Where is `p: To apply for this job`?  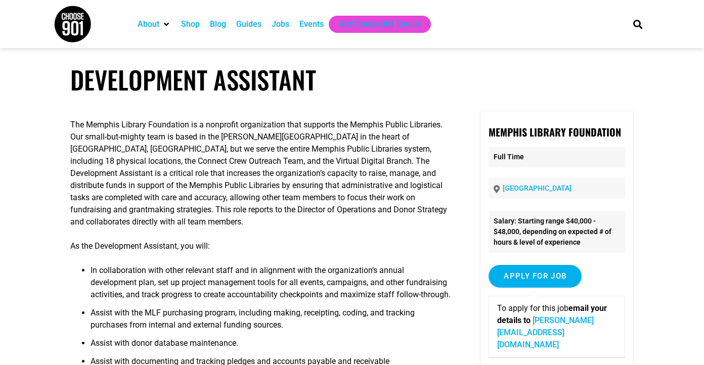 p: To apply for this job is located at coordinates (556, 327).